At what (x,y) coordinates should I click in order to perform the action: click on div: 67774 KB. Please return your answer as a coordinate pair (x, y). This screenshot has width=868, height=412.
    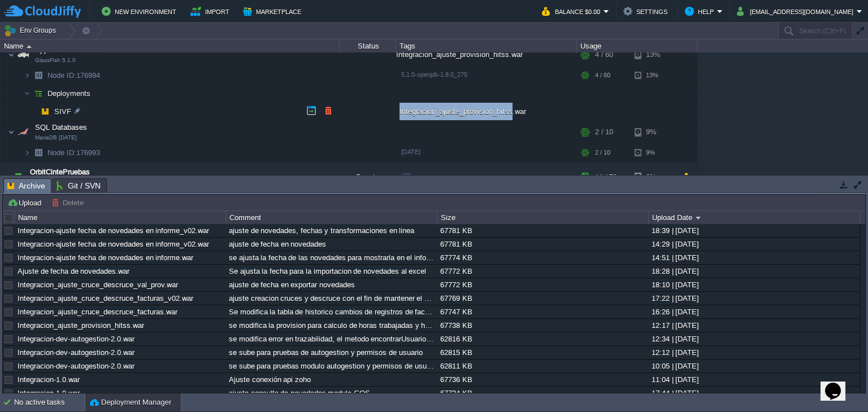
    Looking at the image, I should click on (542, 257).